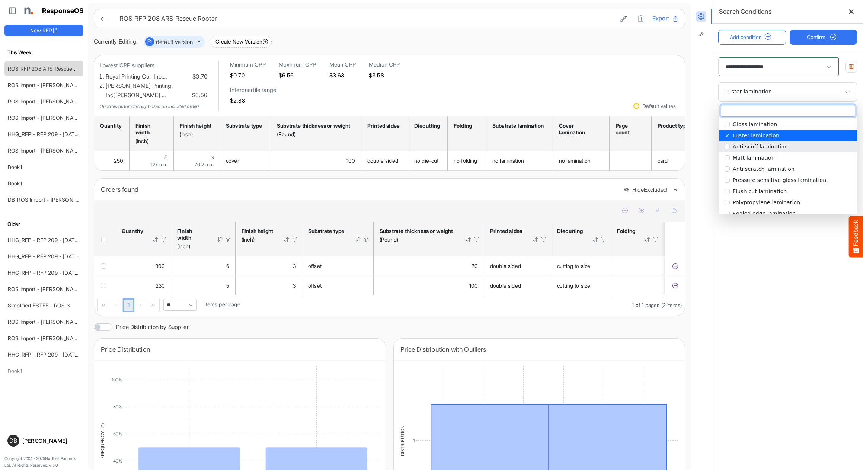 This screenshot has width=863, height=473. What do you see at coordinates (253, 101) in the screenshot?
I see `h5: $2.88` at bounding box center [253, 101].